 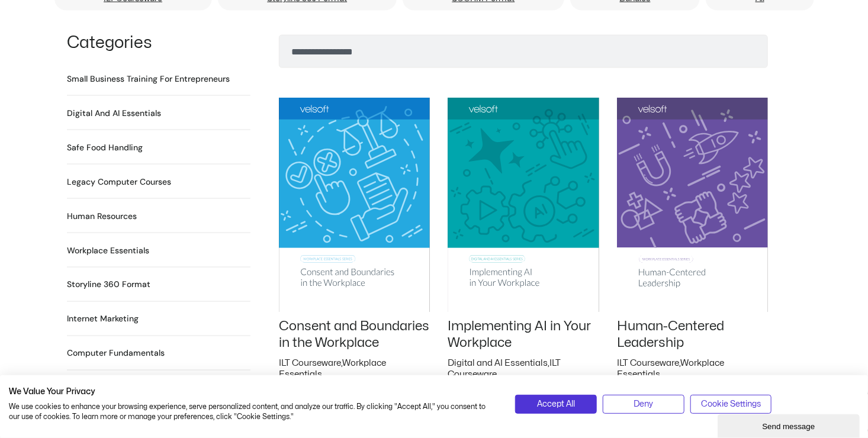 What do you see at coordinates (159, 43) in the screenshot?
I see `h1: Categories` at bounding box center [159, 43].